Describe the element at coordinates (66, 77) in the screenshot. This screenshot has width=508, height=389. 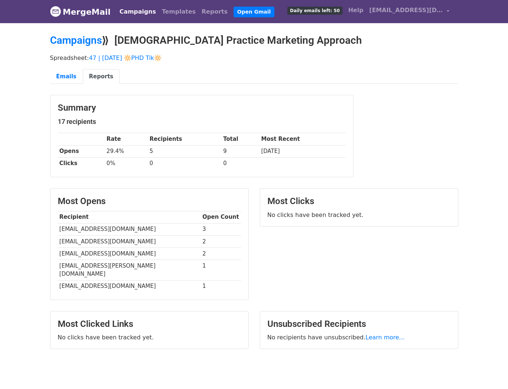
I see `a: Emails` at that location.